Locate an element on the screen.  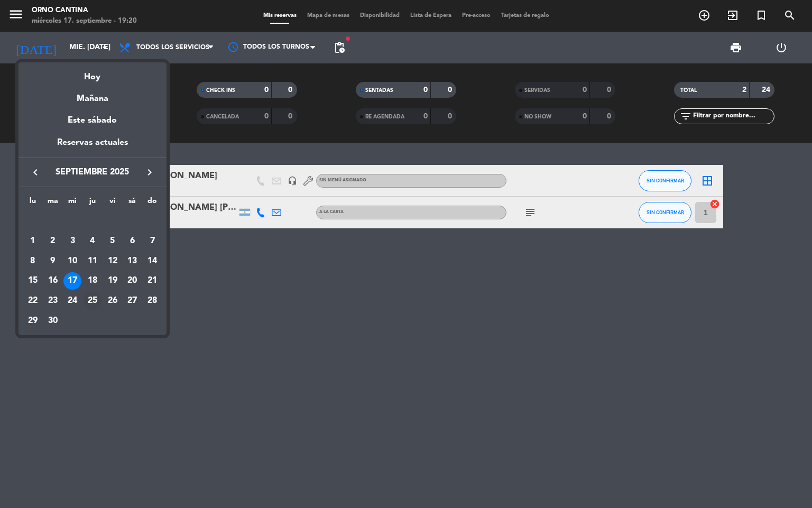
td: 9 de septiembre de 2025 is located at coordinates (53, 261).